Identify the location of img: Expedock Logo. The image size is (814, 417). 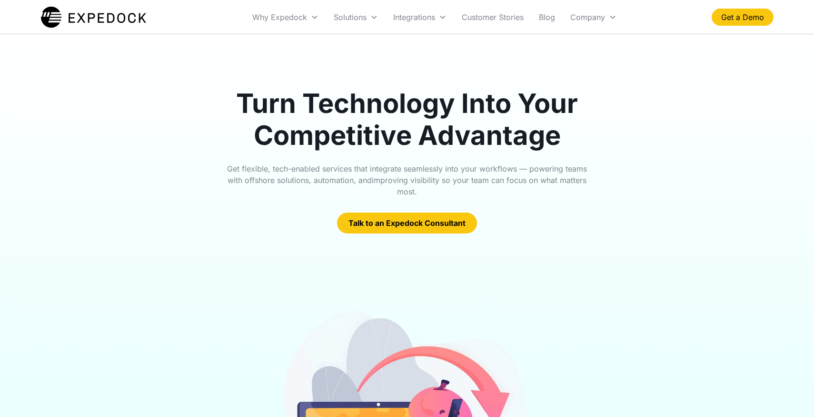
(93, 17).